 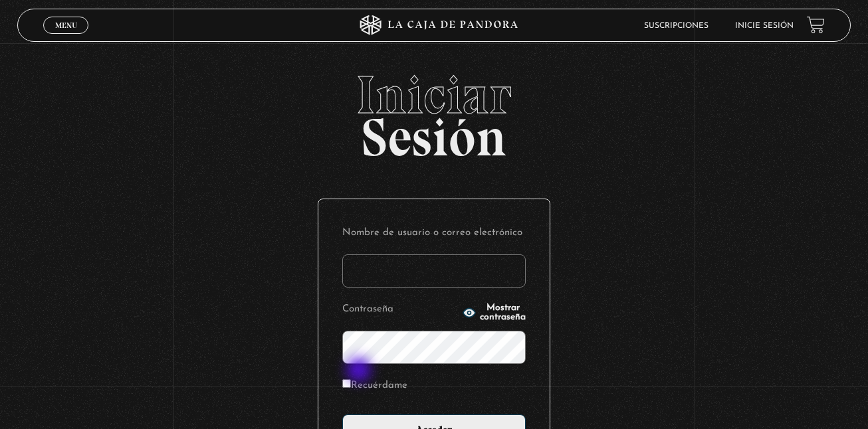 What do you see at coordinates (764, 26) in the screenshot?
I see `a: Inicie sesión` at bounding box center [764, 26].